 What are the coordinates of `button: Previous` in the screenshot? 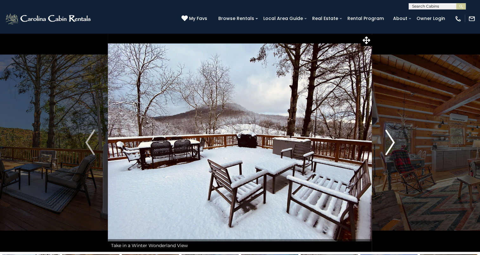 It's located at (90, 142).